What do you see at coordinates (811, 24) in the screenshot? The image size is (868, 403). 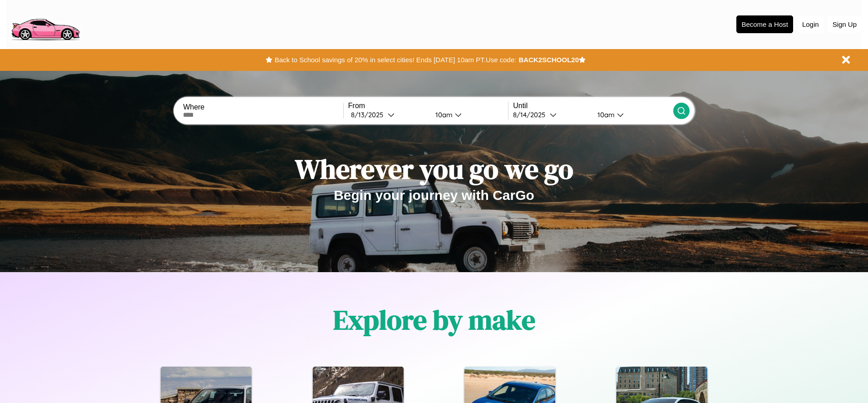 I see `button: Login` at bounding box center [811, 24].